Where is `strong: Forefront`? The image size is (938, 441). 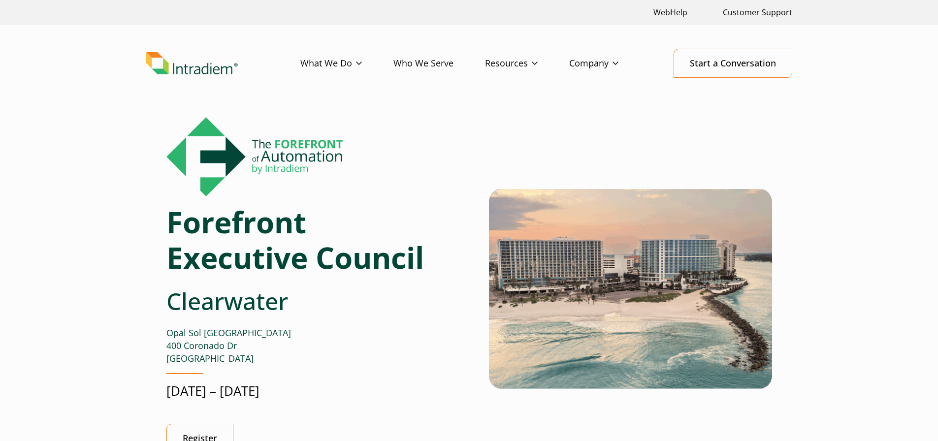
strong: Forefront is located at coordinates (236, 222).